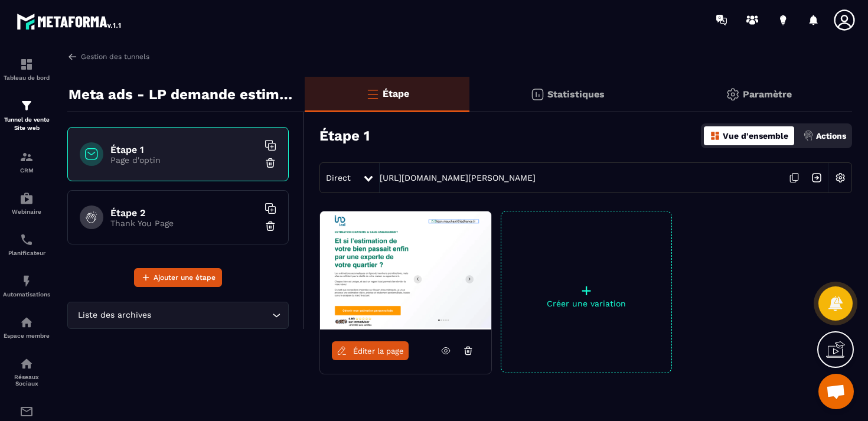  What do you see at coordinates (27, 77) in the screenshot?
I see `p: Tableau de bord` at bounding box center [27, 77].